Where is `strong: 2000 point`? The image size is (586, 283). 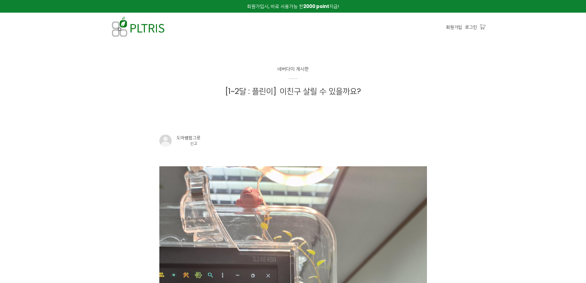
strong: 2000 point is located at coordinates (316, 6).